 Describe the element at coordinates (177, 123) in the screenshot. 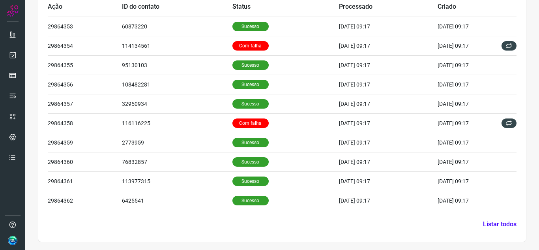

I see `td: 116116225` at that location.